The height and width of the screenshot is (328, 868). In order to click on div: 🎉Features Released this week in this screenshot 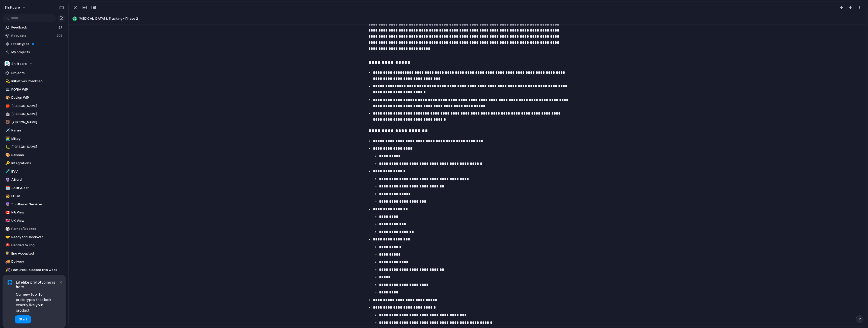, I will do `click(34, 270)`.